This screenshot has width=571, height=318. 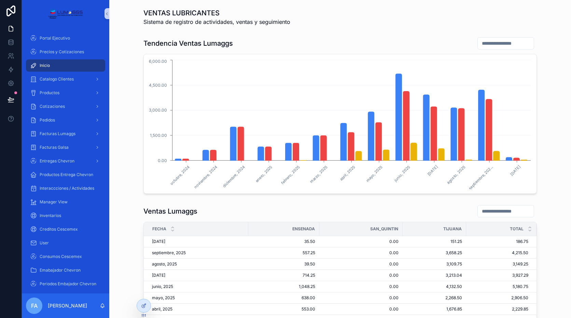 What do you see at coordinates (284, 242) in the screenshot?
I see `td: 35.50` at bounding box center [284, 242].